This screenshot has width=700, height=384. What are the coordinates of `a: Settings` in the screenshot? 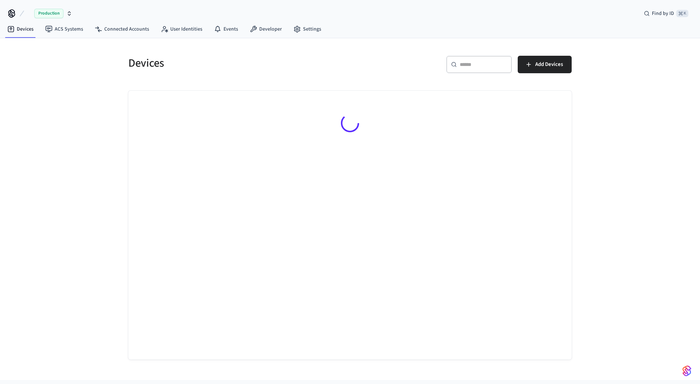 It's located at (307, 29).